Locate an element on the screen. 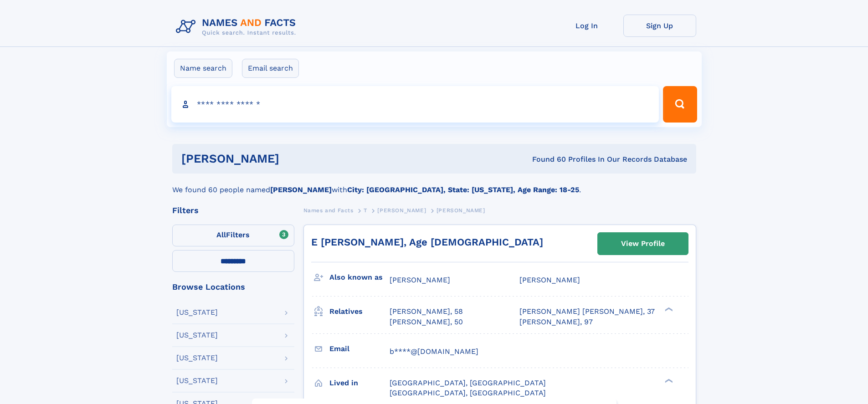  label: Filters is located at coordinates (233, 235).